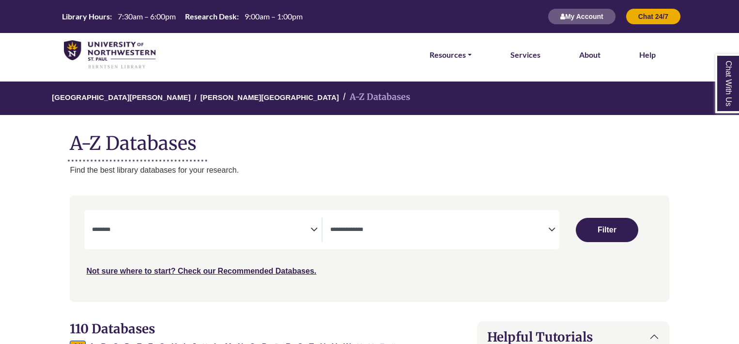 This screenshot has width=739, height=344. I want to click on a: About, so click(590, 55).